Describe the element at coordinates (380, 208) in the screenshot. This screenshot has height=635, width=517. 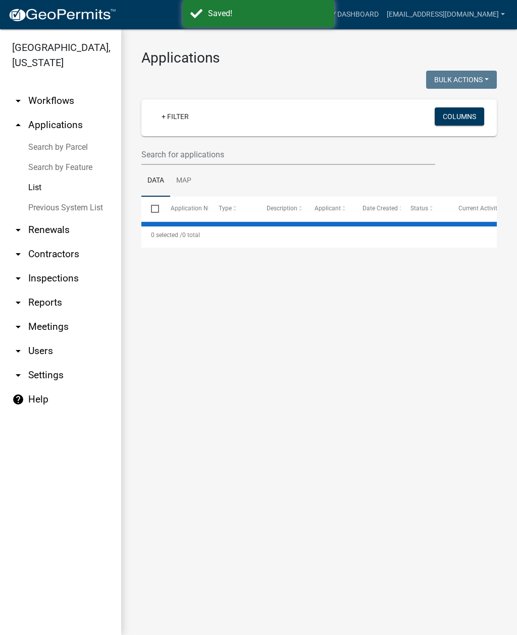
I see `span: Date Created` at that location.